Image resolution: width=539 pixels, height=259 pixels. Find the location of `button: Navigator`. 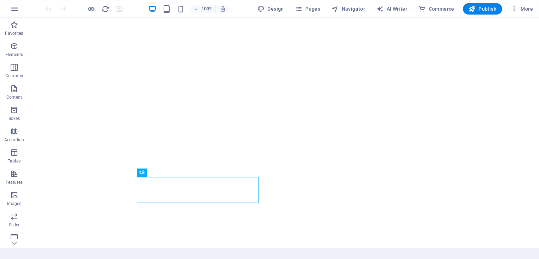

button: Navigator is located at coordinates (348, 9).